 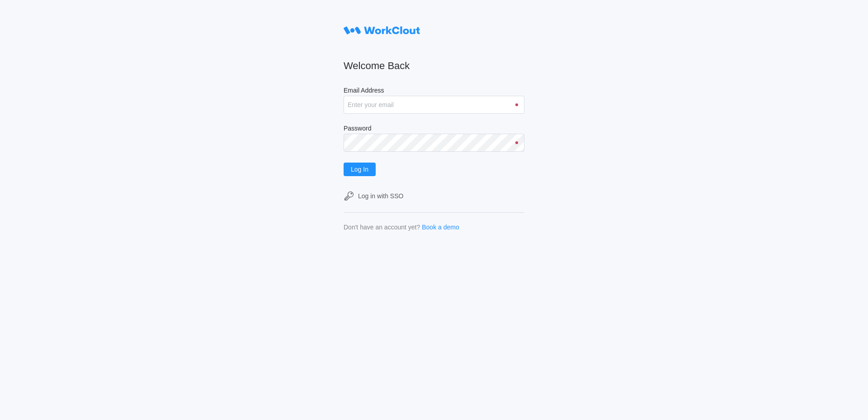 What do you see at coordinates (359, 170) in the screenshot?
I see `button: Log In` at bounding box center [359, 170].